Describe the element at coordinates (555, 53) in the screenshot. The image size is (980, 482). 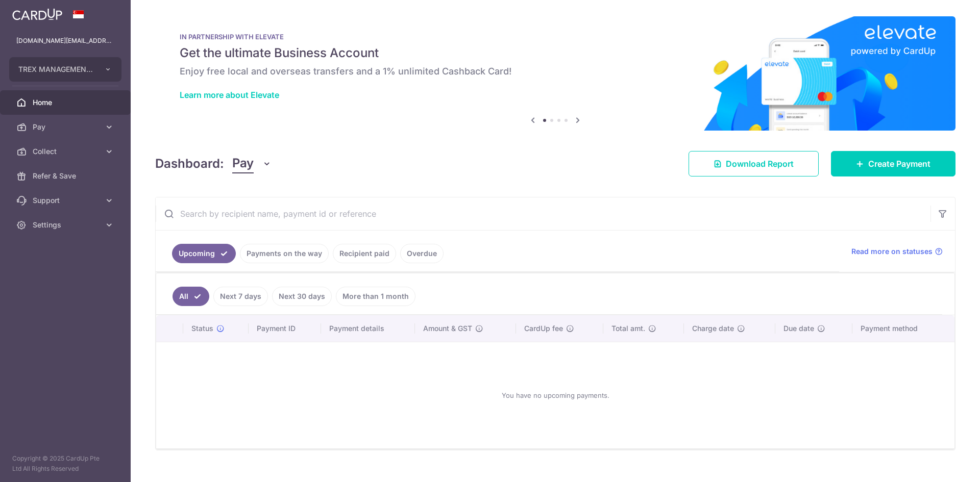
I see `h5: Get the ultimate Business Account` at that location.